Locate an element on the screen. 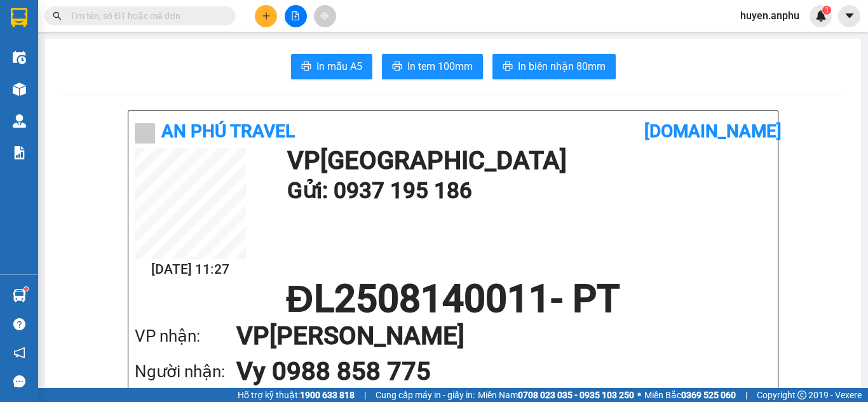  span: notification is located at coordinates (19, 352).